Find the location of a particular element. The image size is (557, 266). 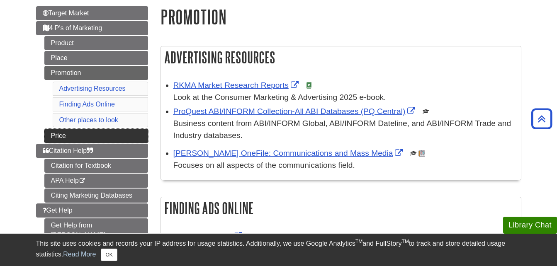

a: Advertising Resources is located at coordinates (93, 88).